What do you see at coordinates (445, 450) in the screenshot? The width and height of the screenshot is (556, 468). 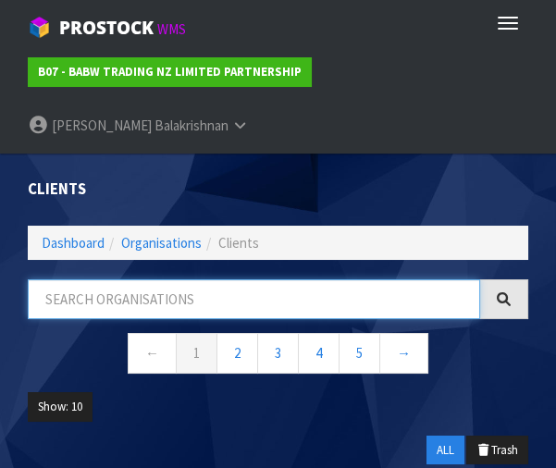 I see `button: ALL` at bounding box center [445, 450].